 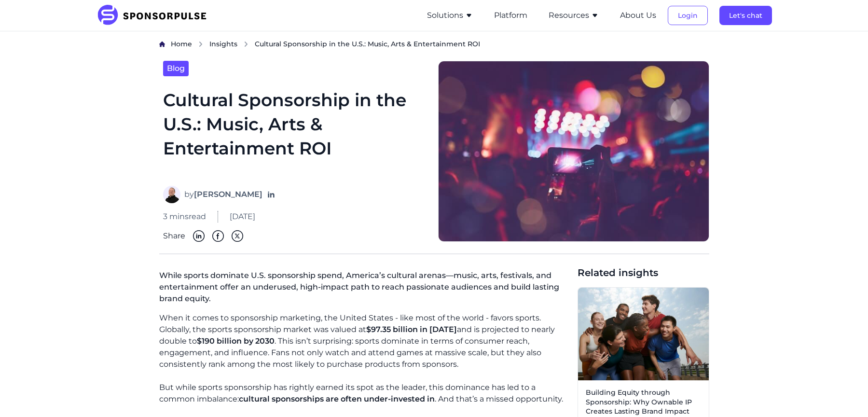 What do you see at coordinates (638, 15) in the screenshot?
I see `a: About Us` at bounding box center [638, 15].